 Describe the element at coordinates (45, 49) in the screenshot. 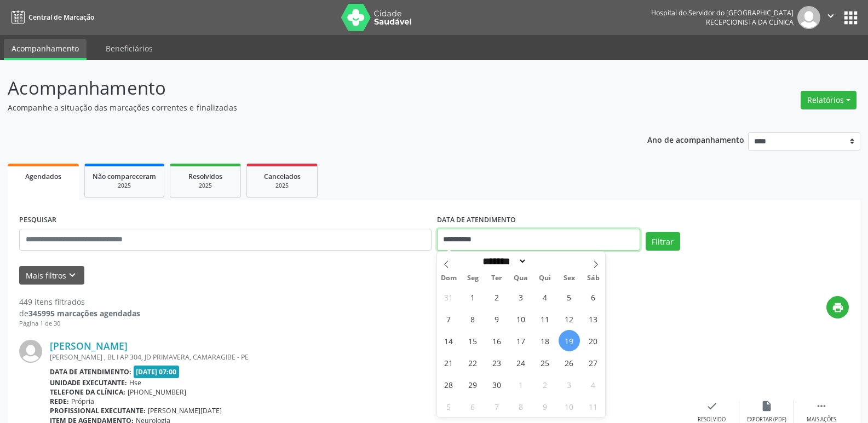

I see `a: Acompanhamento` at that location.